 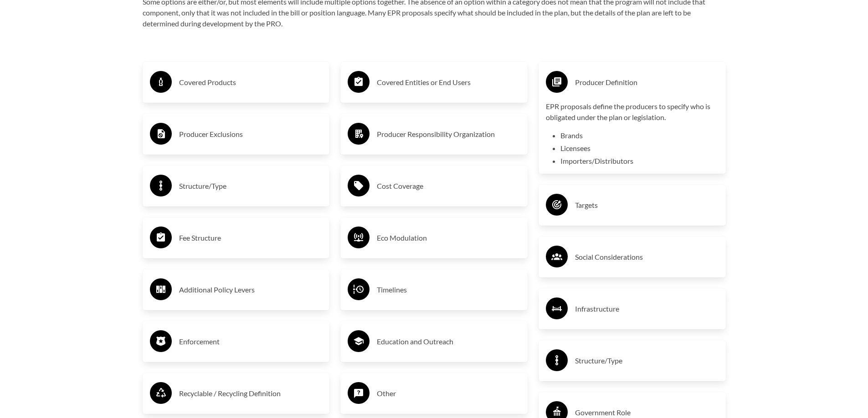 I want to click on h3: Education and Outreach, so click(x=448, y=342).